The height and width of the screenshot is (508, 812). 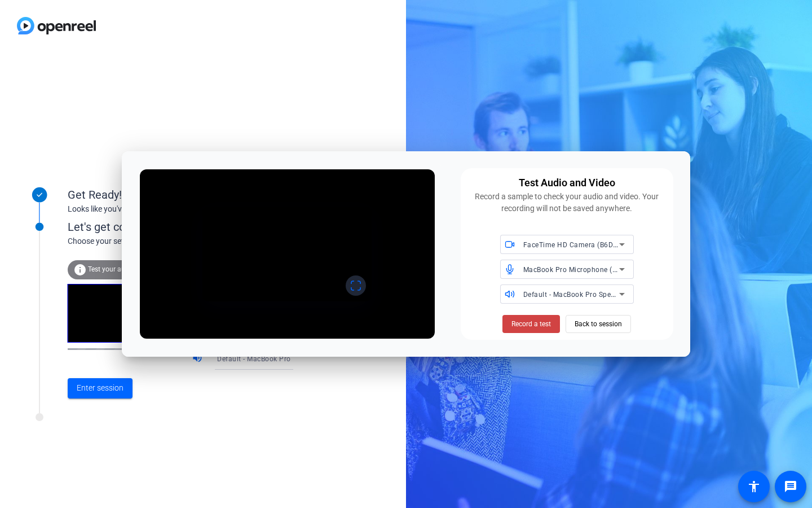 I want to click on span: Enter session, so click(x=100, y=388).